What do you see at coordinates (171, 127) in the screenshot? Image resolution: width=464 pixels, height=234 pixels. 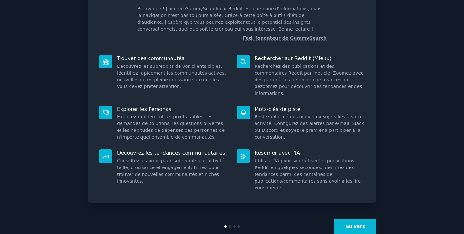 I see `font: Explorez rapidement les points faibles, les demandes de solutions, les questions ouvertes et les ...` at bounding box center [171, 127].